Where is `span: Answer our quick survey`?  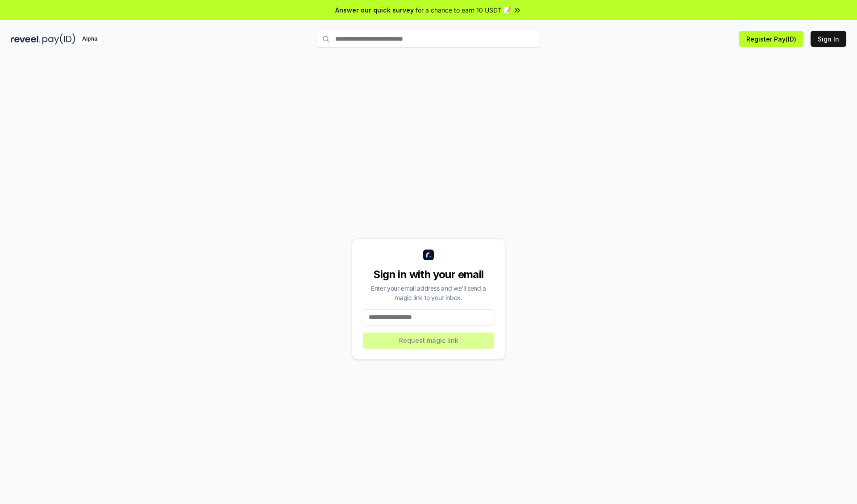 span: Answer our quick survey is located at coordinates (374, 10).